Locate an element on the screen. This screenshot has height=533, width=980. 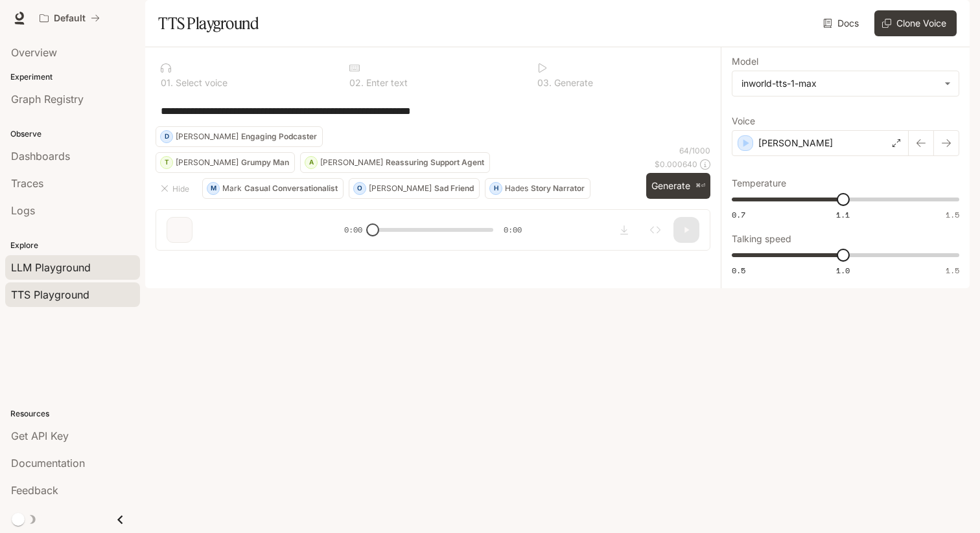
p: 0 3 . is located at coordinates (545, 83).